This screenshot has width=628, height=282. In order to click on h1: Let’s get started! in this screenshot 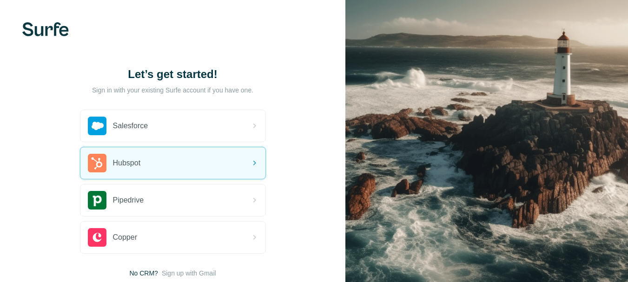, I will do `click(173, 74)`.